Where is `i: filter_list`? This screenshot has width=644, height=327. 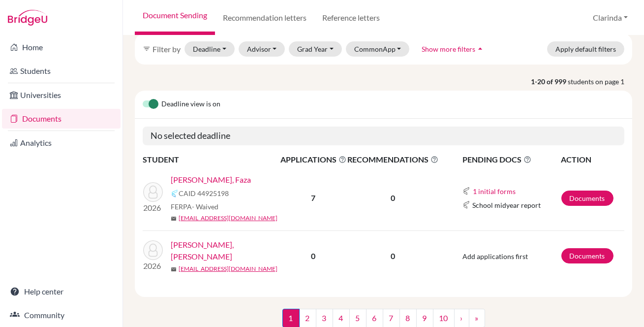 i: filter_list is located at coordinates (146, 48).